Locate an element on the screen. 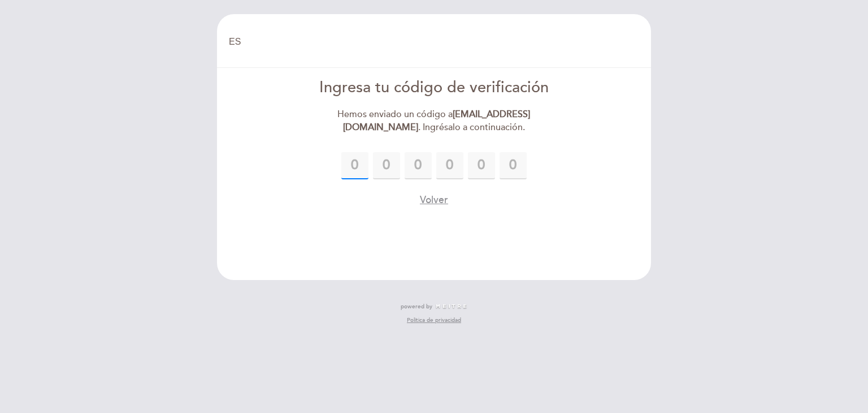 The image size is (868, 413). span: powered by is located at coordinates (417, 306).